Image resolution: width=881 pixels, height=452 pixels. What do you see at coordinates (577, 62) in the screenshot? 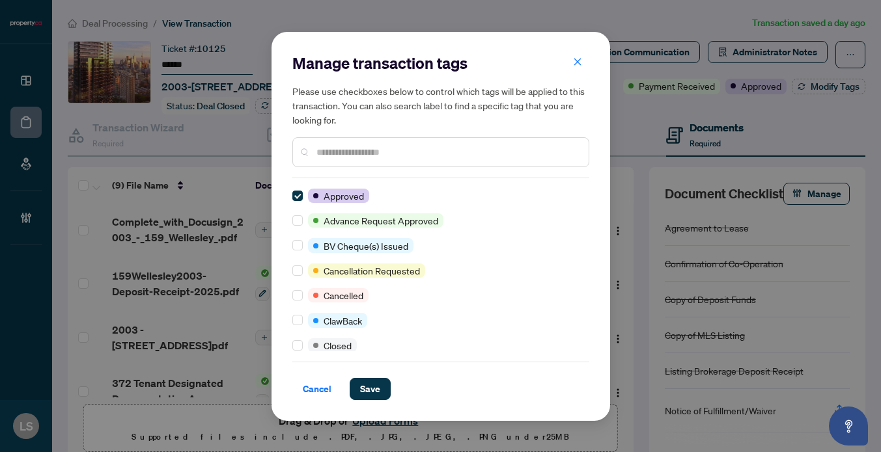
I see `span: close` at bounding box center [577, 62].